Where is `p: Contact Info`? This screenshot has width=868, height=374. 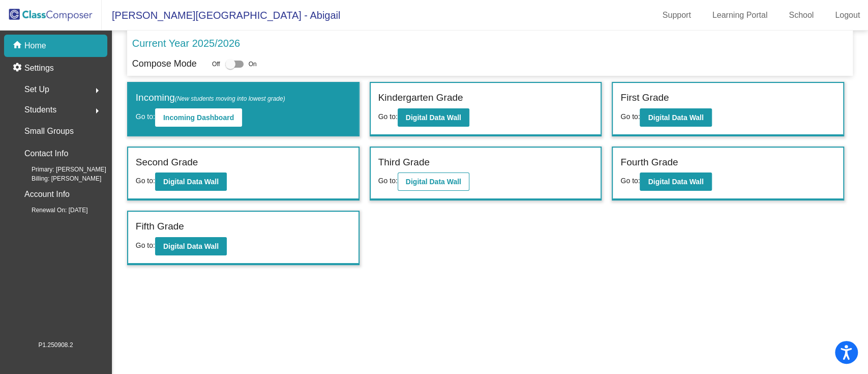 p: Contact Info is located at coordinates (46, 154).